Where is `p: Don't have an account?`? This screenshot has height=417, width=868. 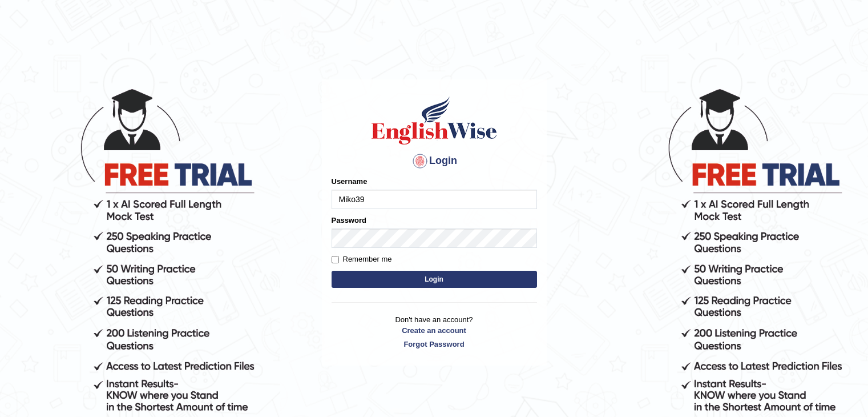
p: Don't have an account? is located at coordinates (435, 332).